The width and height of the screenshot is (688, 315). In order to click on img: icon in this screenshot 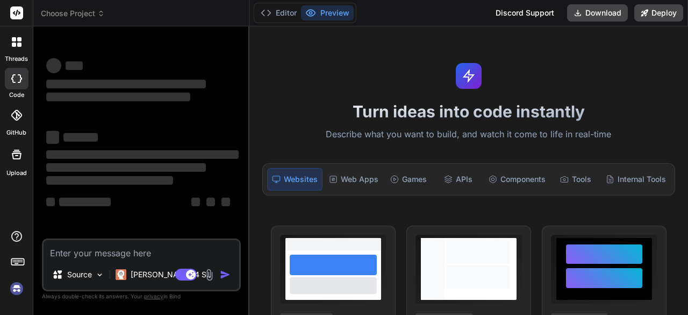, I will do `click(225, 274)`.